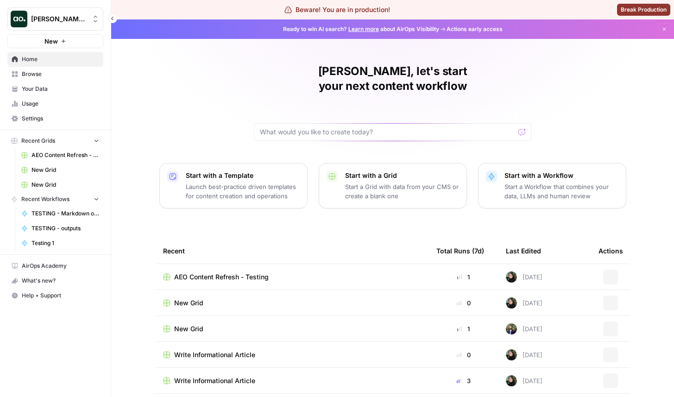 This screenshot has height=397, width=674. Describe the element at coordinates (464, 381) in the screenshot. I see `div: 3` at that location.